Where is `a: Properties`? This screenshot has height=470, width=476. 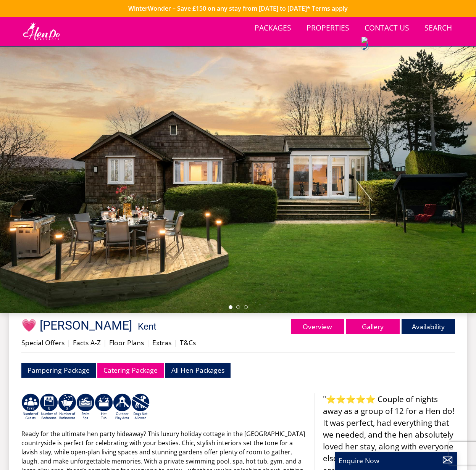
a: Properties is located at coordinates (328, 28).